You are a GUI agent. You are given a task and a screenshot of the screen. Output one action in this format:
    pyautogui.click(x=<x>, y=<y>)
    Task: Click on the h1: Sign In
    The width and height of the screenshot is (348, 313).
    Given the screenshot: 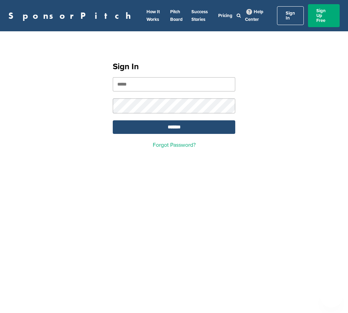 What is the action you would take?
    pyautogui.click(x=174, y=67)
    